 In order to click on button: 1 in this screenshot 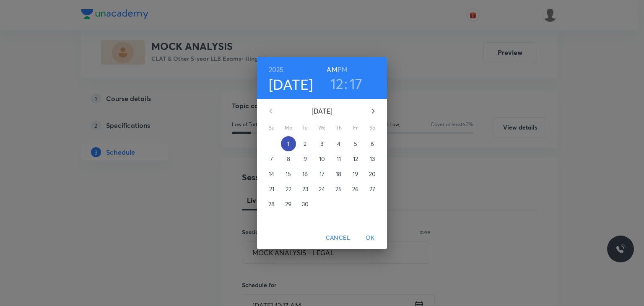, I will do `click(288, 144)`.